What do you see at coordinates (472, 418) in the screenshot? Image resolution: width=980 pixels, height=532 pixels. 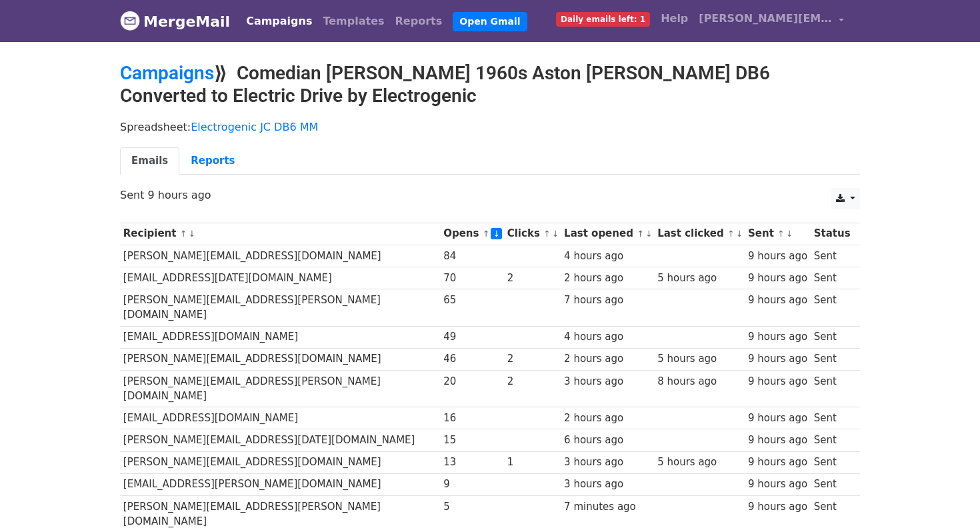 I see `div: 16` at bounding box center [472, 418].